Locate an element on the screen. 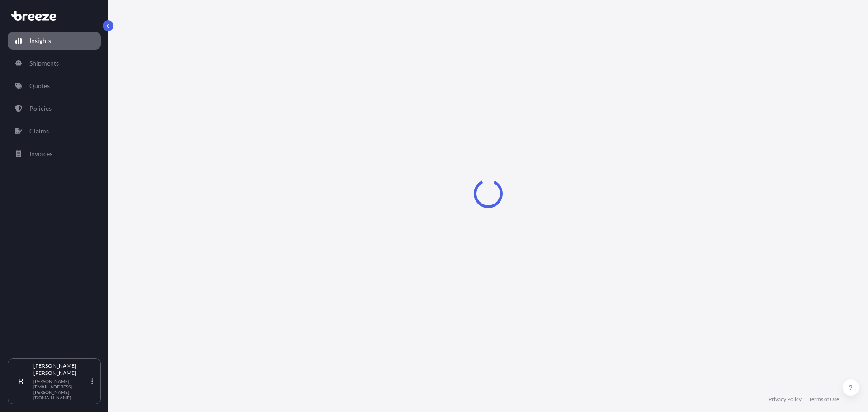  p: Shipments is located at coordinates (44, 63).